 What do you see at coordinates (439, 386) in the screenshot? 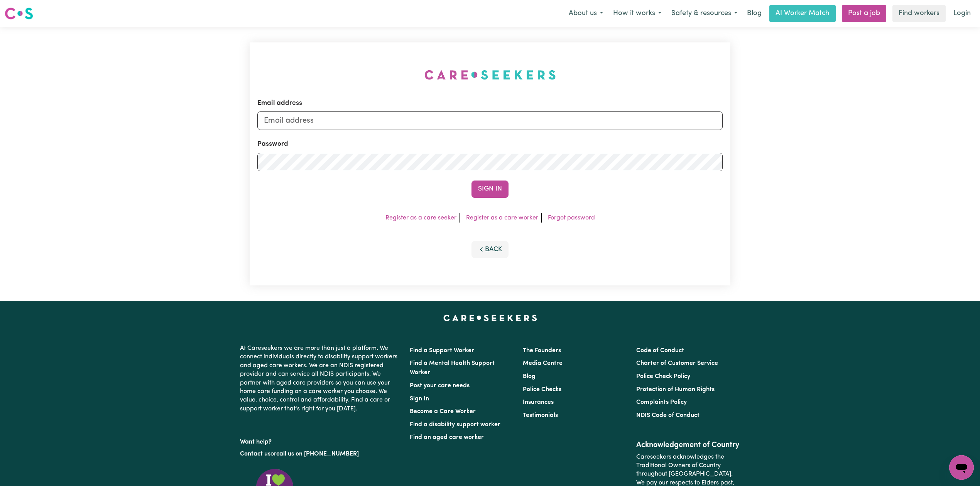
I see `a: Post your care needs` at bounding box center [439, 386].